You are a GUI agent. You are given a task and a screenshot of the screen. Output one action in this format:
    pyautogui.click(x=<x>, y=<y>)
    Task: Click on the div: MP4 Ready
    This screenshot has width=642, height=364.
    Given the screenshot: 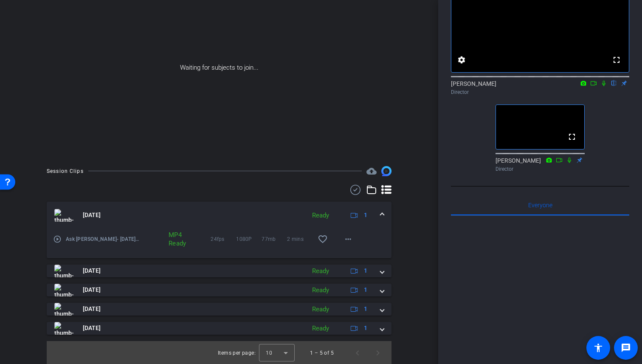 What is the action you would take?
    pyautogui.click(x=175, y=239)
    